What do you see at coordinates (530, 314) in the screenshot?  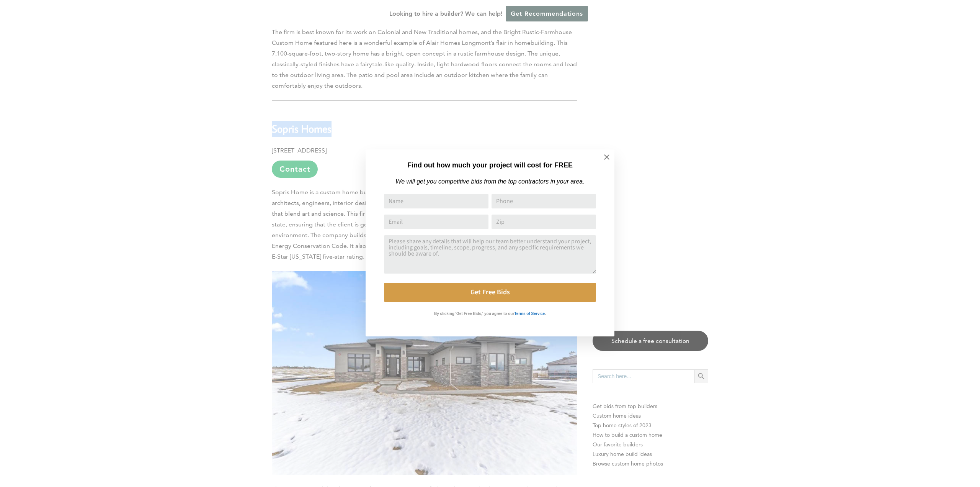 I see `strong: Terms of Service` at bounding box center [530, 314].